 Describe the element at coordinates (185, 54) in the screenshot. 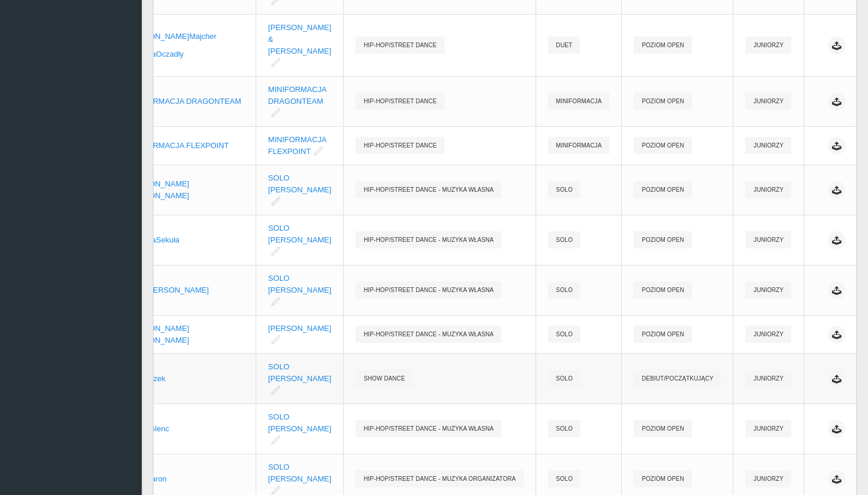

I see `p: Zuzanna Oczadły` at that location.